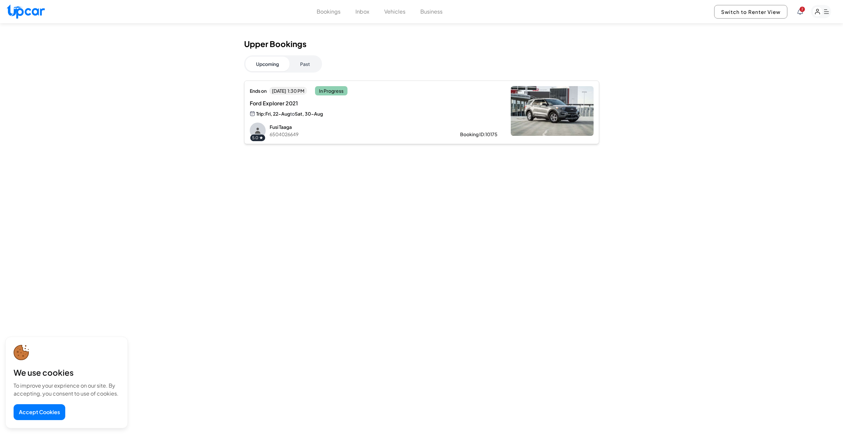  What do you see at coordinates (67, 390) in the screenshot?
I see `div: To improve your exprience on our site. By accepting, you consent to use of cookies.` at bounding box center [67, 390].